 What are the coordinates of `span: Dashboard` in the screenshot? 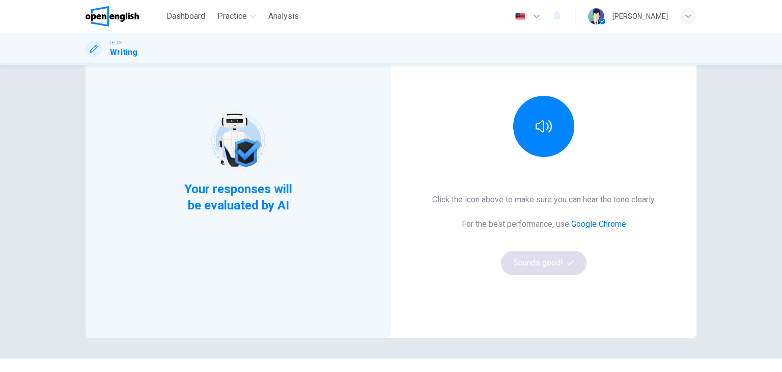 It's located at (186, 16).